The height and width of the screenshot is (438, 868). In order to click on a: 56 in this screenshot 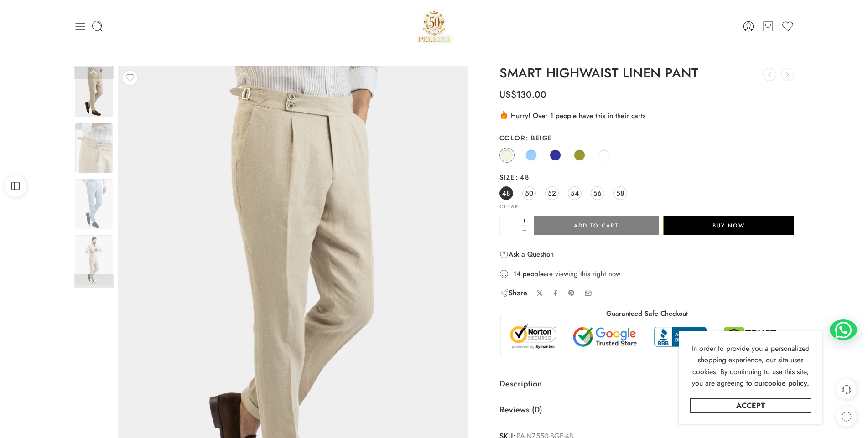, I will do `click(598, 193)`.